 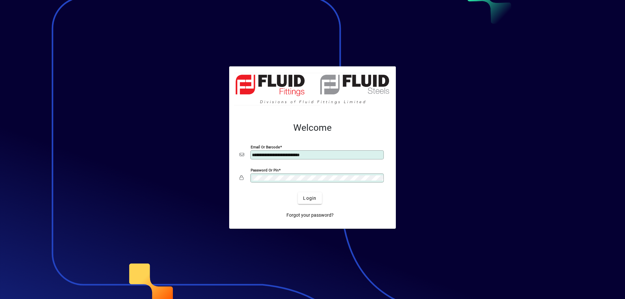 What do you see at coordinates (310, 215) in the screenshot?
I see `span: Forgot your password?` at bounding box center [310, 215].